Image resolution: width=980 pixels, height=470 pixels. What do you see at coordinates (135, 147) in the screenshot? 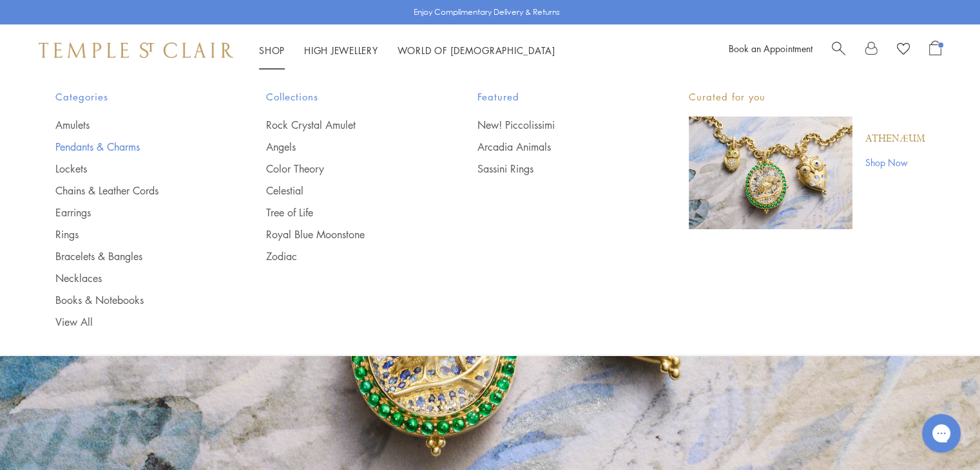
I see `a: Pendants & Charms` at bounding box center [135, 147].